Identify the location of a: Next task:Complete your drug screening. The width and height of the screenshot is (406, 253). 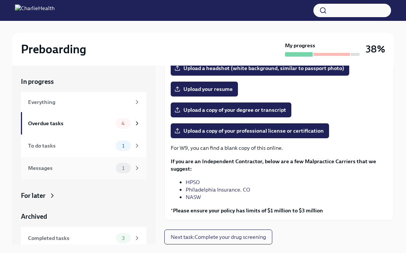
(218, 237).